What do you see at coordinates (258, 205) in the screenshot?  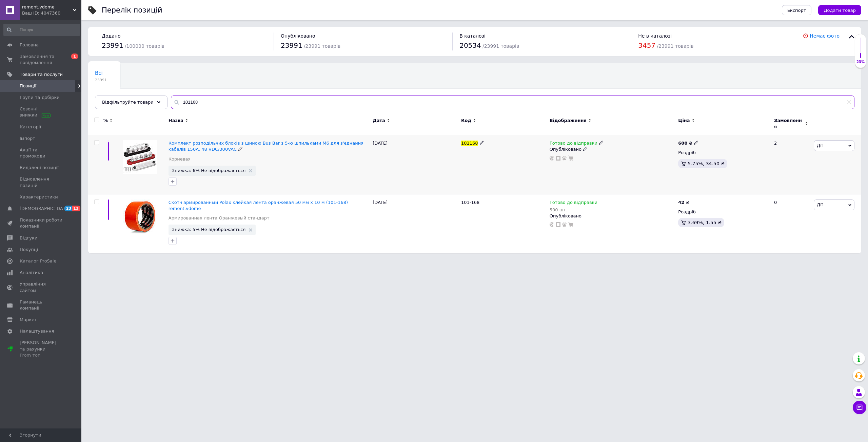 I see `a: Скотч армированный Polax клейкая лента оранжевая 50 мм х 10 м (101-168) remont.vdome` at bounding box center [258, 205].